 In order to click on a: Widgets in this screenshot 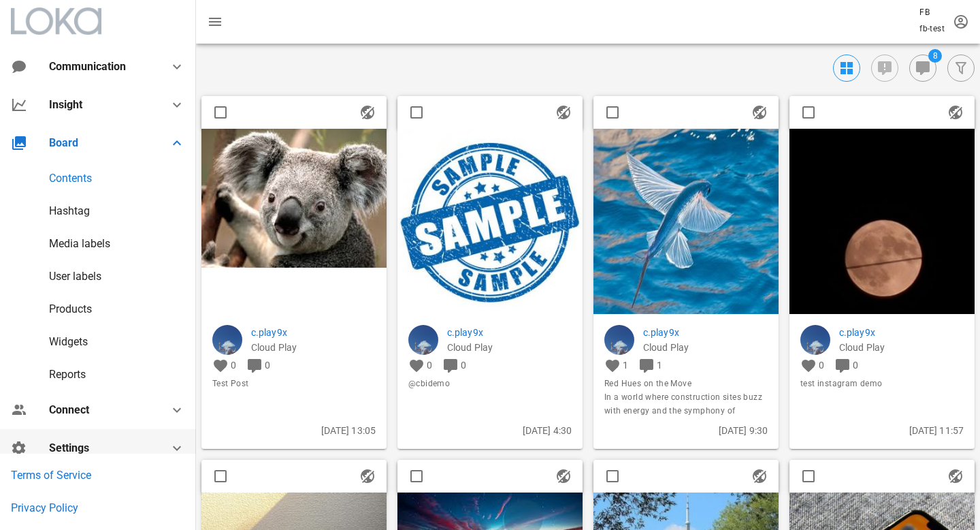, I will do `click(68, 342)`.